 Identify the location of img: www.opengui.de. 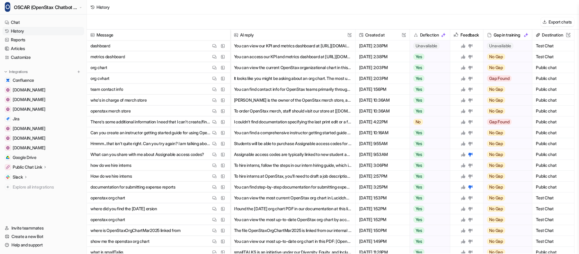
(8, 138).